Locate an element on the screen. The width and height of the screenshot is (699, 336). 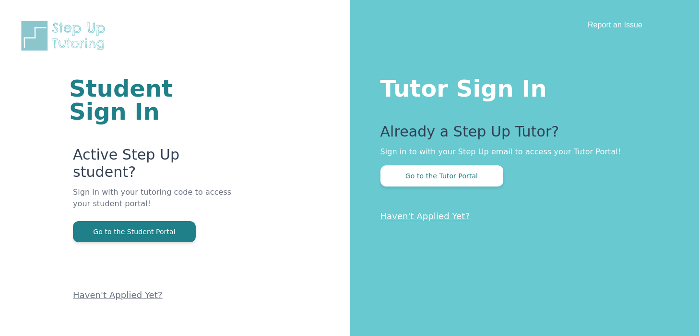
button: Go to the Student Portal is located at coordinates (134, 231).